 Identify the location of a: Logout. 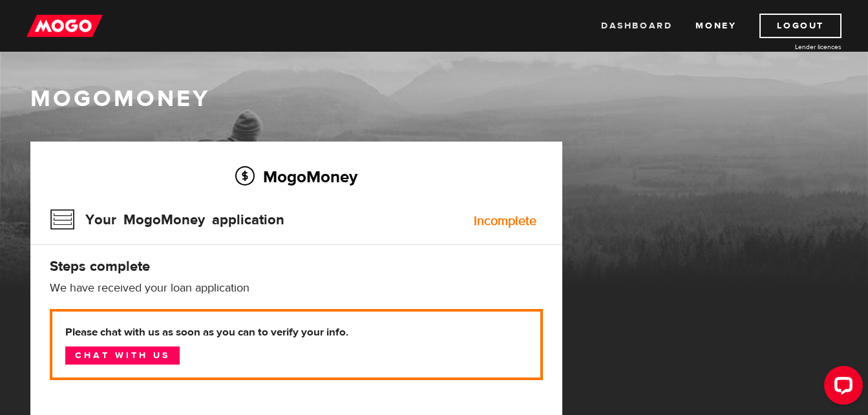
(800, 26).